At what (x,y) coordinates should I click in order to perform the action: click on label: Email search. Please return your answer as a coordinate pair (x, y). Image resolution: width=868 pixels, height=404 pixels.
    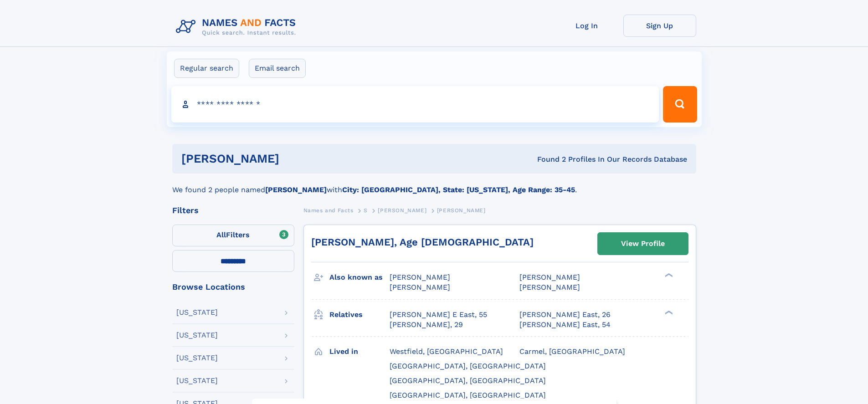
    Looking at the image, I should click on (277, 69).